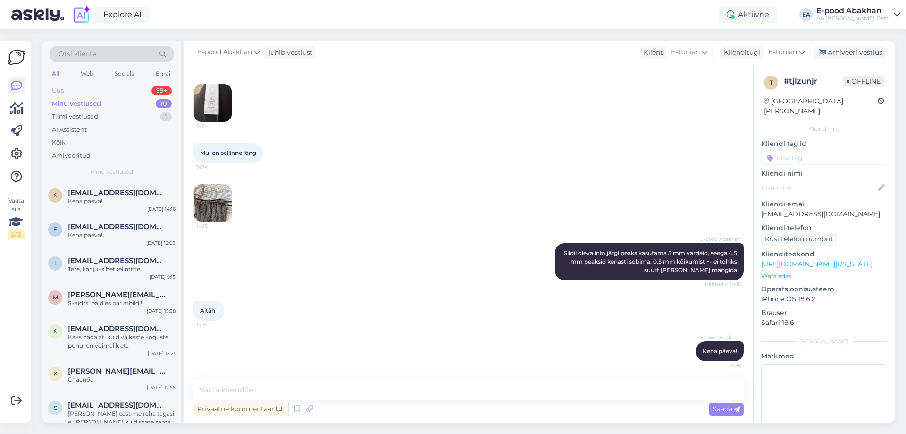 Image resolution: width=906 pixels, height=434 pixels. Describe the element at coordinates (214, 226) in the screenshot. I see `span: 14:15` at that location.